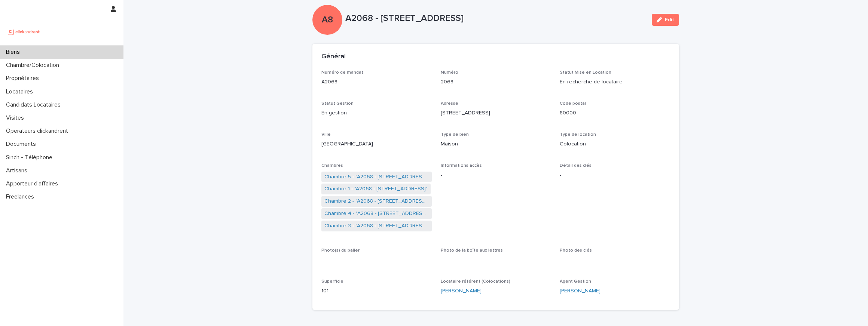 The height and width of the screenshot is (326, 868). What do you see at coordinates (16, 118) in the screenshot?
I see `p: Visites` at bounding box center [16, 118].